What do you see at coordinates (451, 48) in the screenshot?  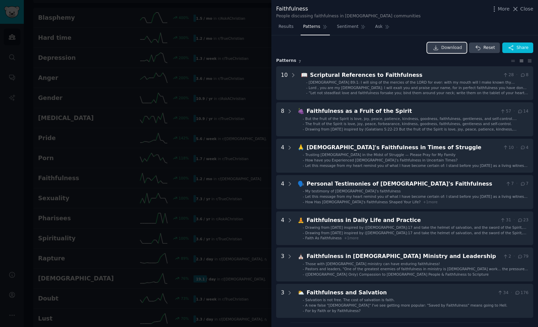 I see `span: Download` at bounding box center [451, 48].